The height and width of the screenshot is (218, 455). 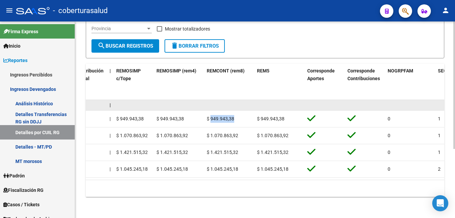 I want to click on span: Buscar Registros, so click(x=125, y=46).